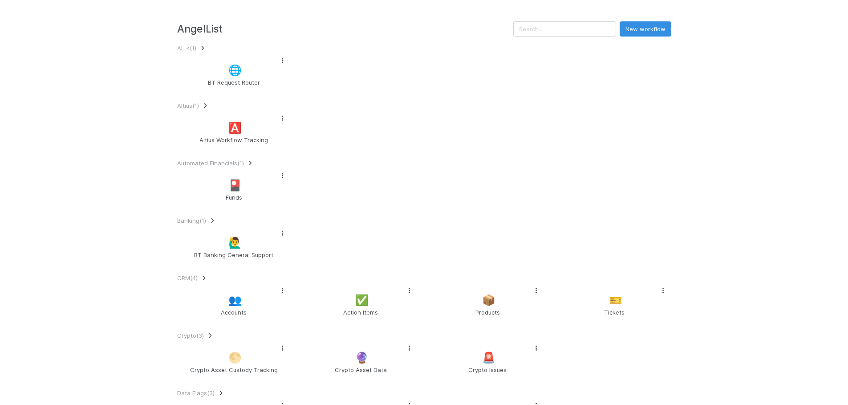 The image size is (848, 405). I want to click on span: Crypto Asset Custody Tracking, so click(234, 370).